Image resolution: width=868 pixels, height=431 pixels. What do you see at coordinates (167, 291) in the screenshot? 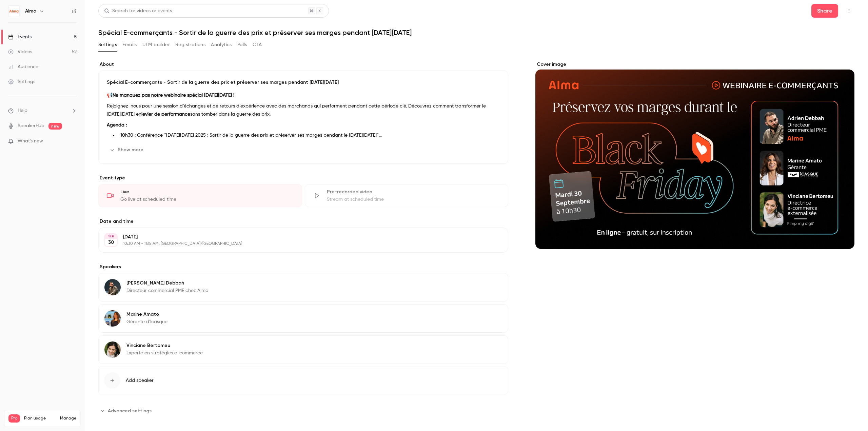
I see `p: Directeur commercial PME chez Alma` at bounding box center [167, 291].